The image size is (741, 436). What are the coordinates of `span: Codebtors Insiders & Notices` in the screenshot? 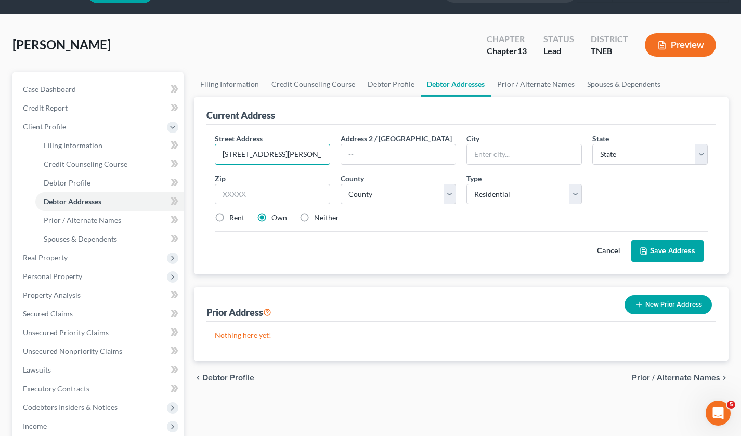 It's located at (70, 407).